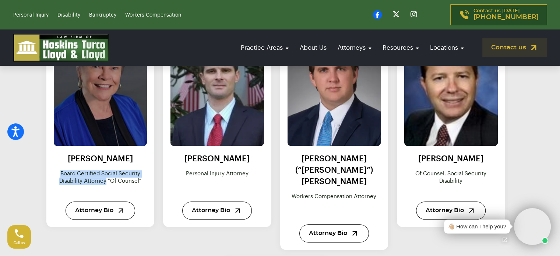  Describe the element at coordinates (61, 48) in the screenshot. I see `img: logo` at that location.